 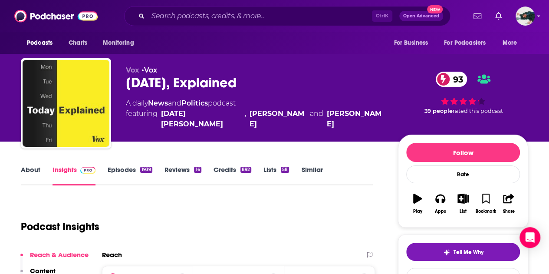 I want to click on div: 1939, so click(x=146, y=170).